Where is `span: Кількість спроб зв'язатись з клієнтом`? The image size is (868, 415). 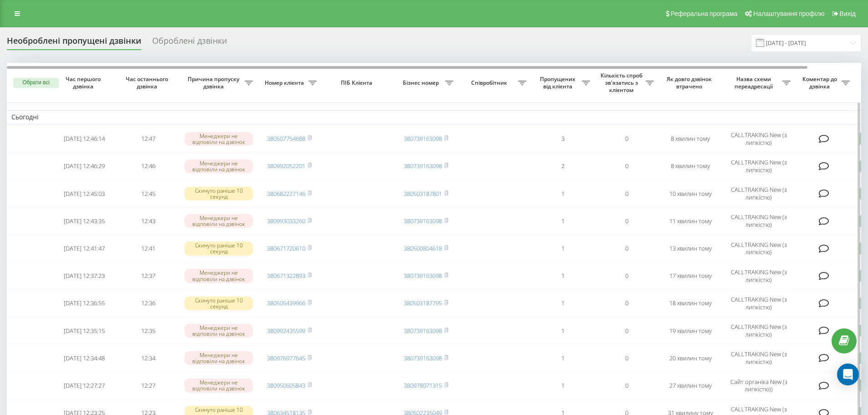 span: Кількість спроб зв'язатись з клієнтом is located at coordinates (623, 83).